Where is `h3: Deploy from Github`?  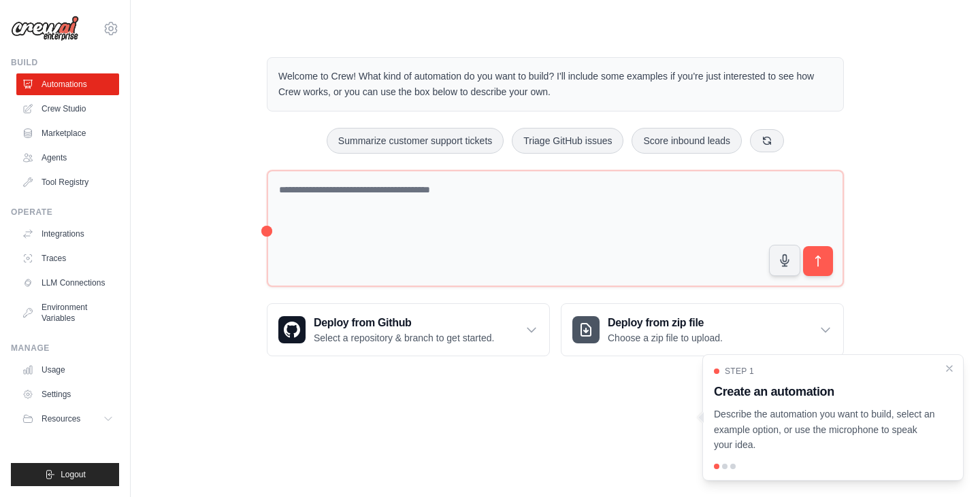 h3: Deploy from Github is located at coordinates (404, 323).